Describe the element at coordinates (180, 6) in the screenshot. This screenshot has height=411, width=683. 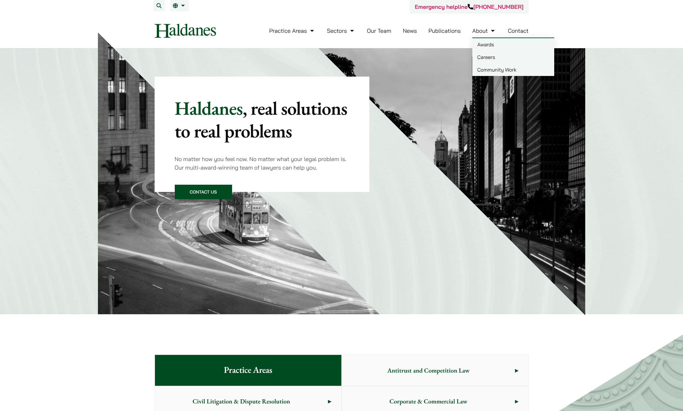
I see `a: EN` at that location.